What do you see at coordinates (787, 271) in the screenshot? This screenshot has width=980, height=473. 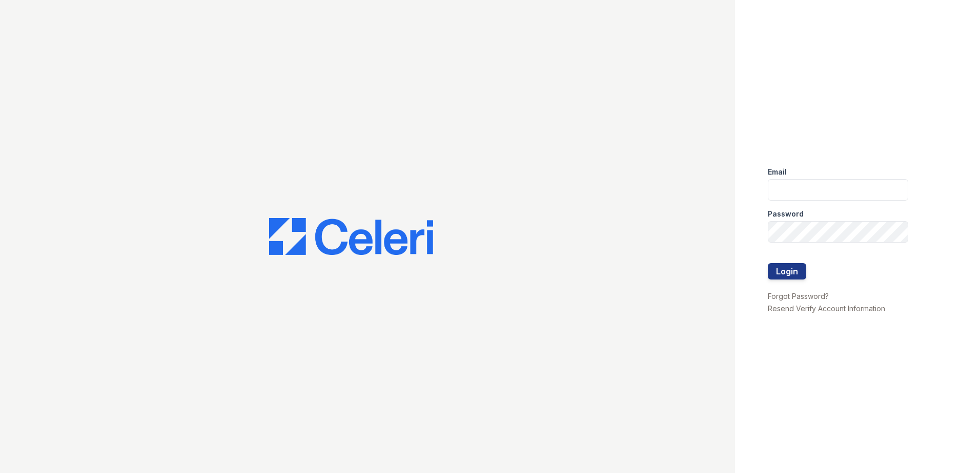 I see `button: Login` at bounding box center [787, 271].